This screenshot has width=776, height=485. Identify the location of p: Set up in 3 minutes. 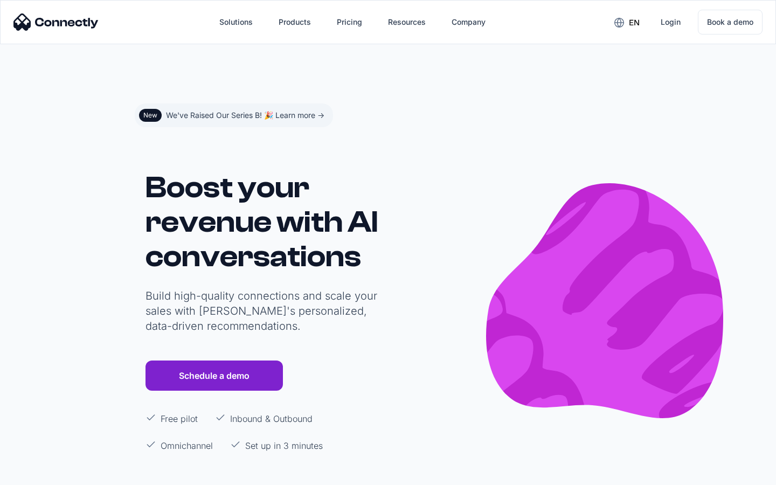
(284, 446).